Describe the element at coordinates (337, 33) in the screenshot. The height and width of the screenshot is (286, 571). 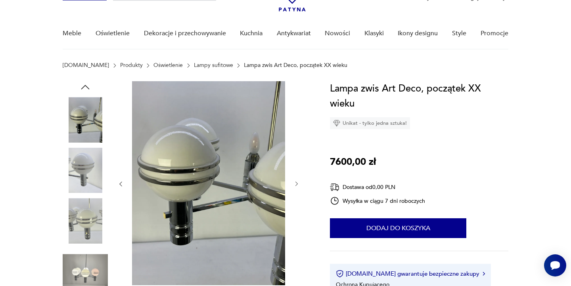
I see `a: Nowości` at that location.